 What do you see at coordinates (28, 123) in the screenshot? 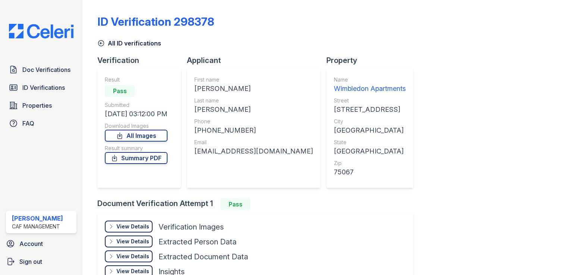
I see `span: FAQ` at bounding box center [28, 123].